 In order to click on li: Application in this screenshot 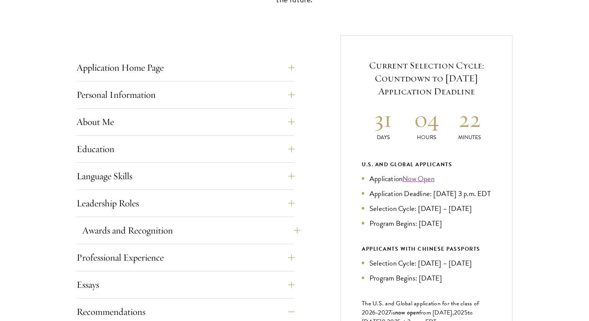, I will do `click(426, 179)`.